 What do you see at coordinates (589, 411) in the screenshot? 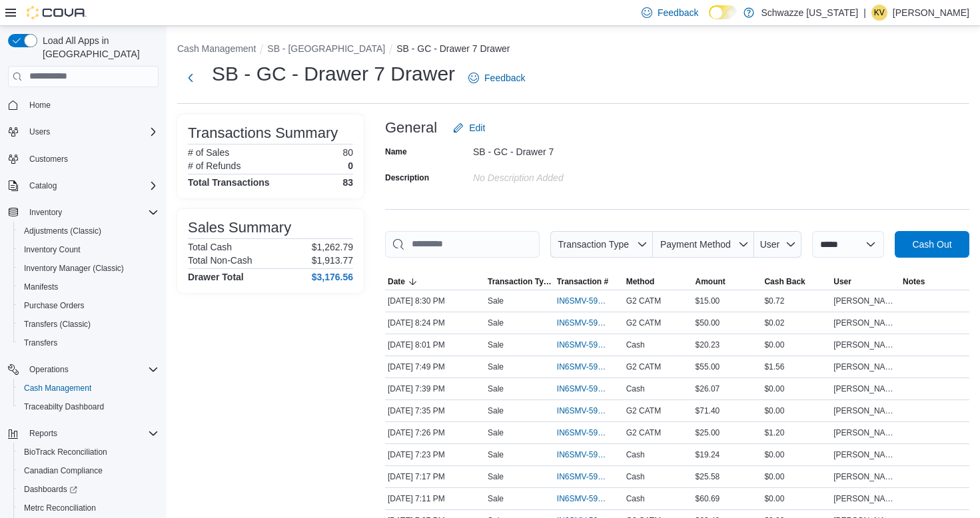
I see `button: IN6SMV-5942961` at bounding box center [589, 411].